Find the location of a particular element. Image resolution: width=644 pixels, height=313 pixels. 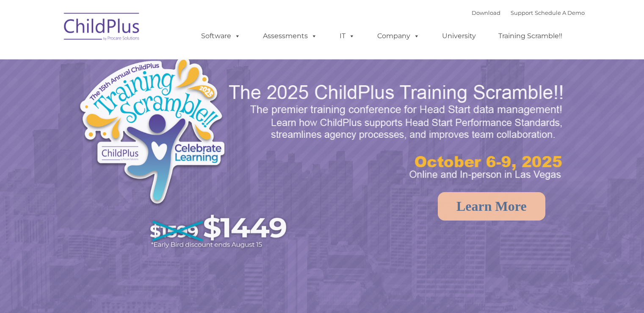

a: IT is located at coordinates (347, 36).